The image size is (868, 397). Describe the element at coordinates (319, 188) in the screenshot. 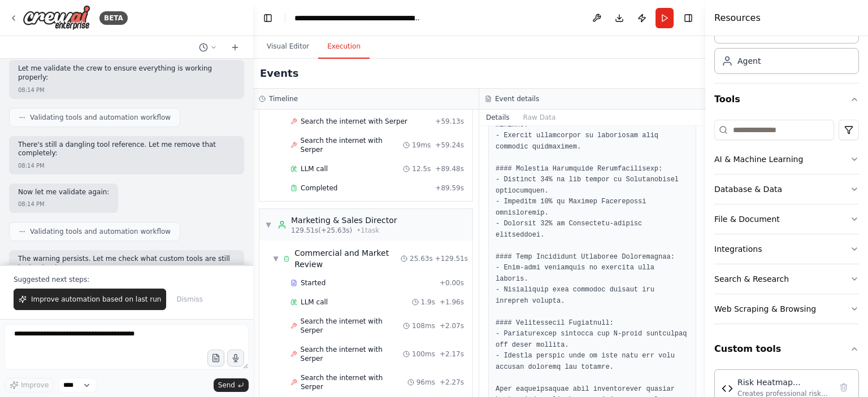

I see `span: Completed` at that location.